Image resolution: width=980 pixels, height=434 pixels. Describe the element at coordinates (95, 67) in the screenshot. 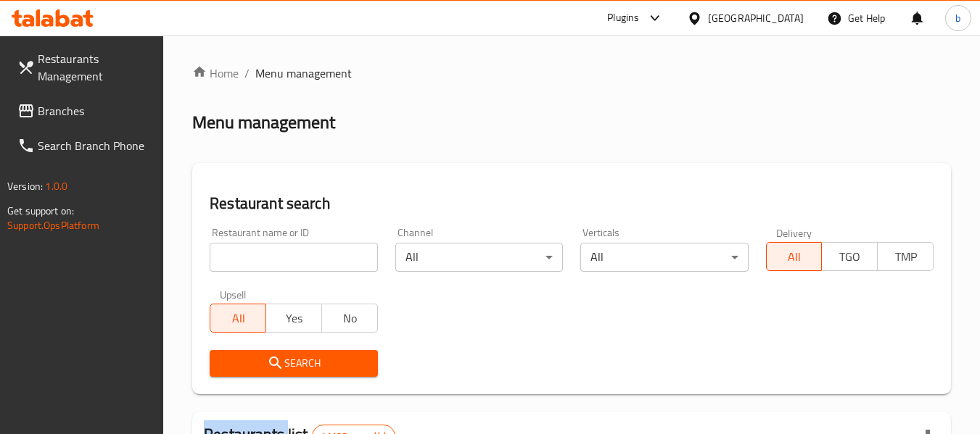

I see `span: Restaurants Management` at that location.